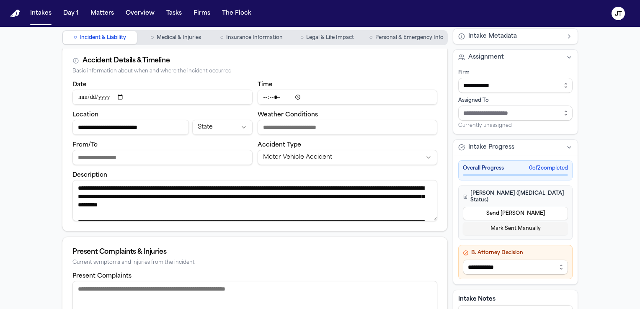  I want to click on button: Firms, so click(202, 13).